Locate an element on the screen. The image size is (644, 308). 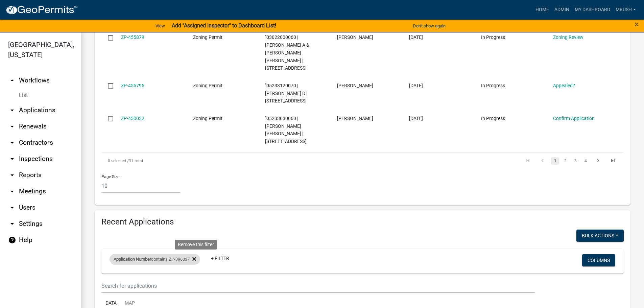
button: Bulk Actions is located at coordinates (600, 236).